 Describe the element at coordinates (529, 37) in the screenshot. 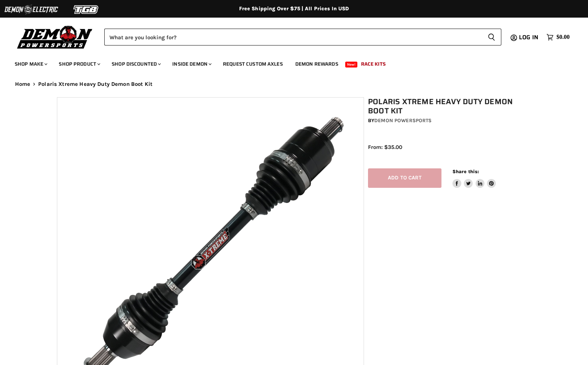

I see `a: Log in` at that location.